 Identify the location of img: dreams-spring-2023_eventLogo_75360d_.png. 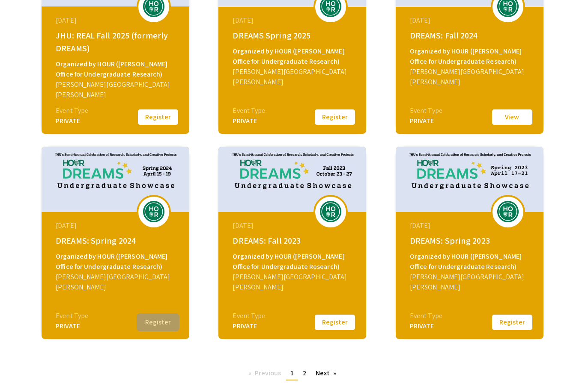
(508, 211).